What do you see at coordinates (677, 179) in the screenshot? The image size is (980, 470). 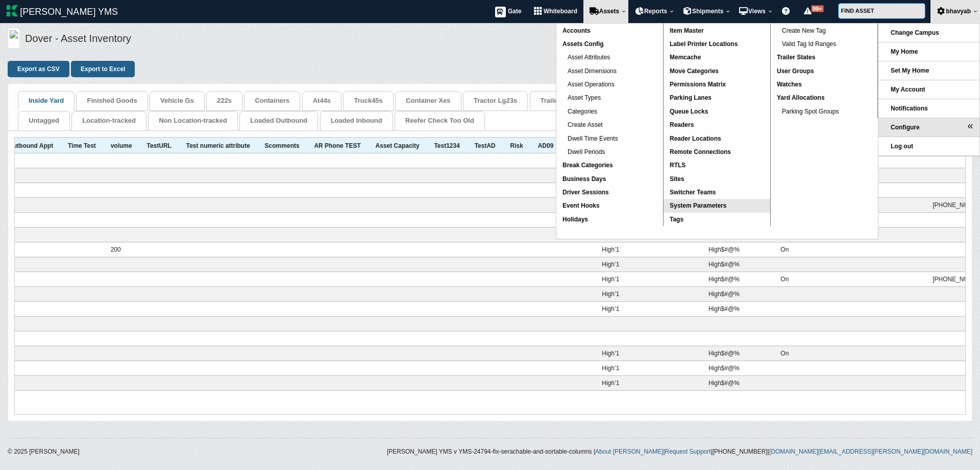 I see `span: Sites` at bounding box center [677, 179].